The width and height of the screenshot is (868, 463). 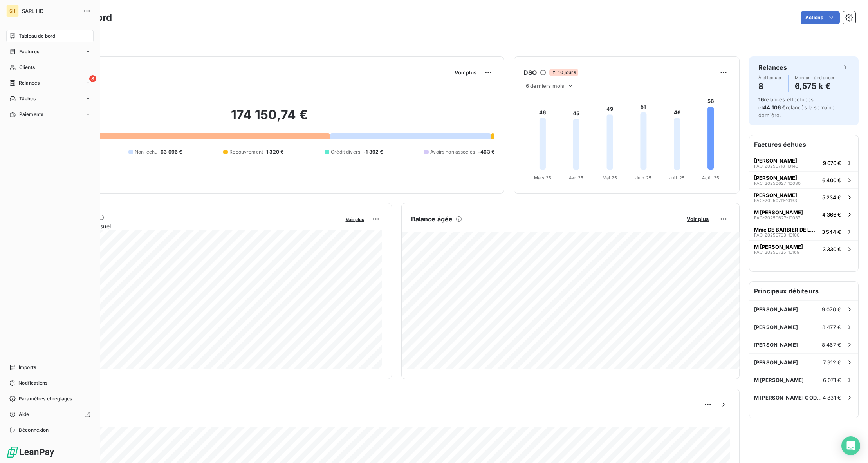 What do you see at coordinates (13, 11) in the screenshot?
I see `div: SH` at bounding box center [13, 11].